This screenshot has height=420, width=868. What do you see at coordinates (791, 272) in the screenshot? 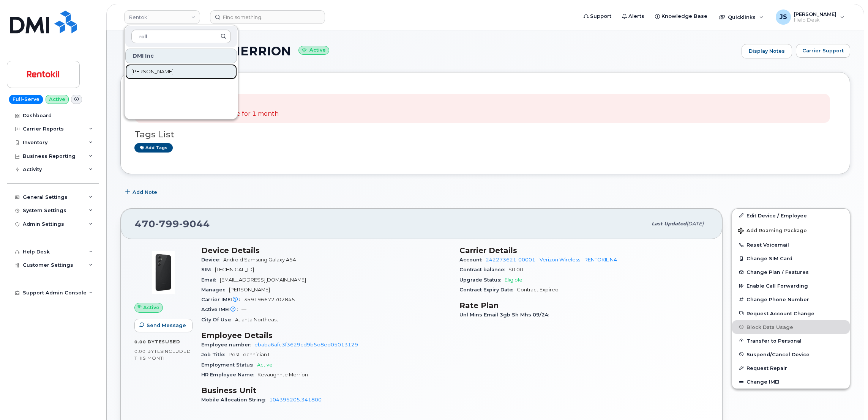
I see `button: Change Plan / Features` at bounding box center [791, 272].